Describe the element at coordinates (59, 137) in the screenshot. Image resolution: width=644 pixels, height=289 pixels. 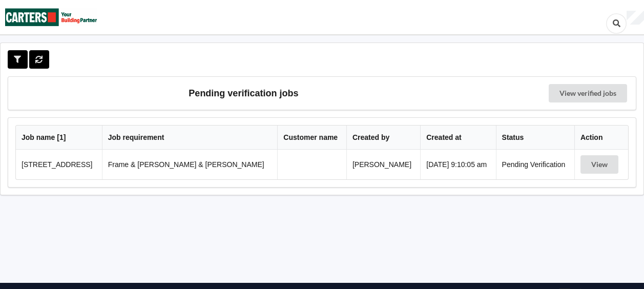
I see `th: Job name [ 1 ]` at that location.